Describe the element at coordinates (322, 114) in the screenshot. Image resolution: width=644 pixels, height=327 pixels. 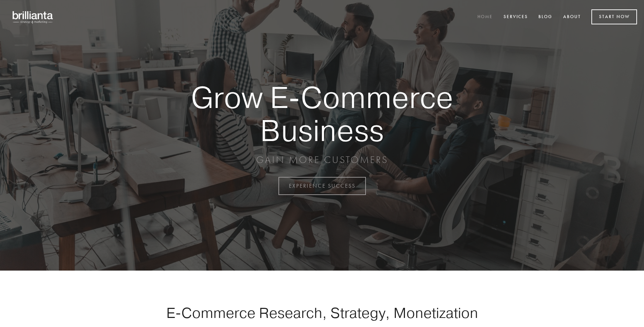
I see `strong: Grow E-Commerce Business` at that location.